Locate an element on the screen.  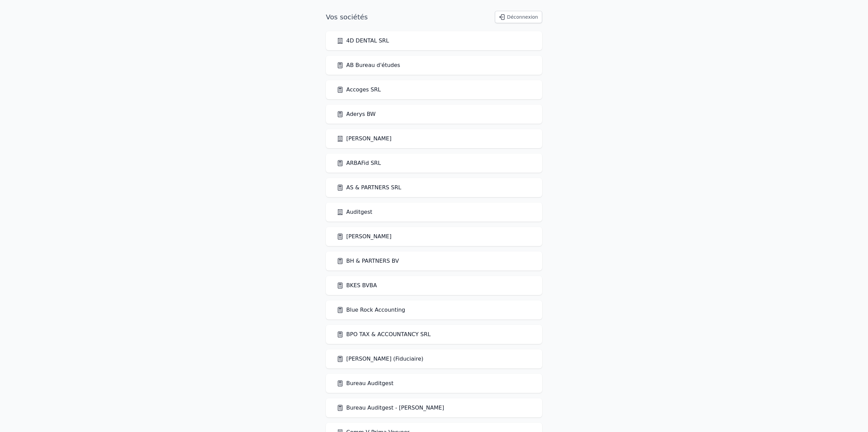
button: Déconnexion is located at coordinates (519, 17).